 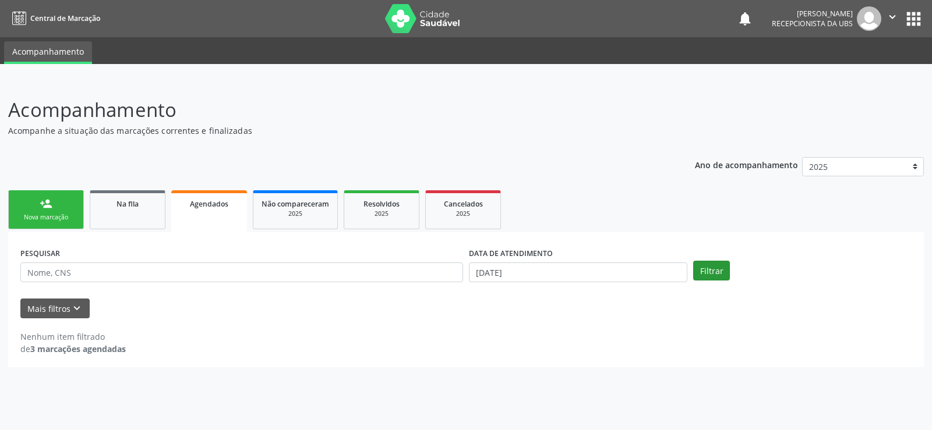 What do you see at coordinates (328, 110) in the screenshot?
I see `p: Acompanhamento` at bounding box center [328, 110].